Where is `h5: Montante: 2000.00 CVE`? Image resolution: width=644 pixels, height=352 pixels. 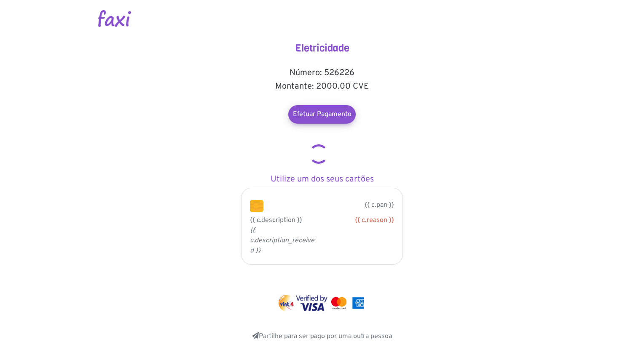 h5: Montante: 2000.00 CVE is located at coordinates (322, 87).